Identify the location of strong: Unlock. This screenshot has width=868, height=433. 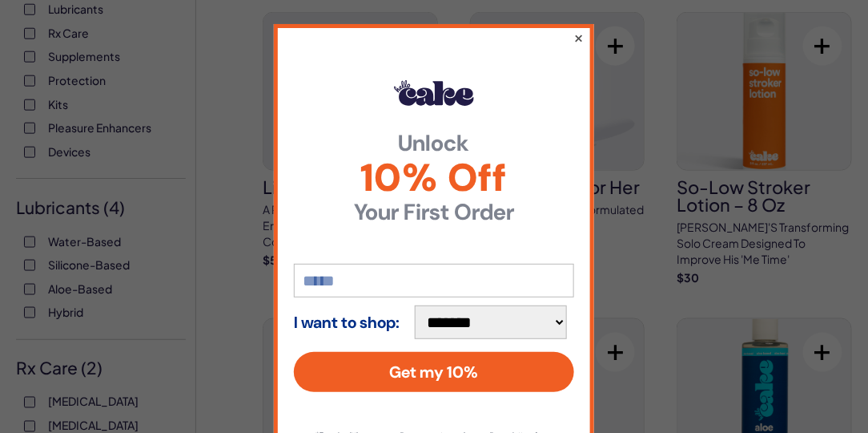
(434, 144).